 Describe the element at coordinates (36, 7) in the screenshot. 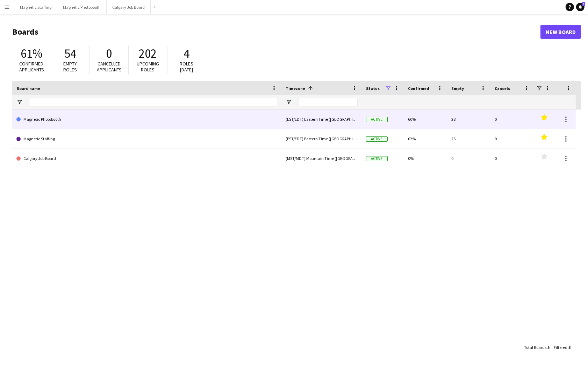

I see `button: Magnetic Staffing` at that location.